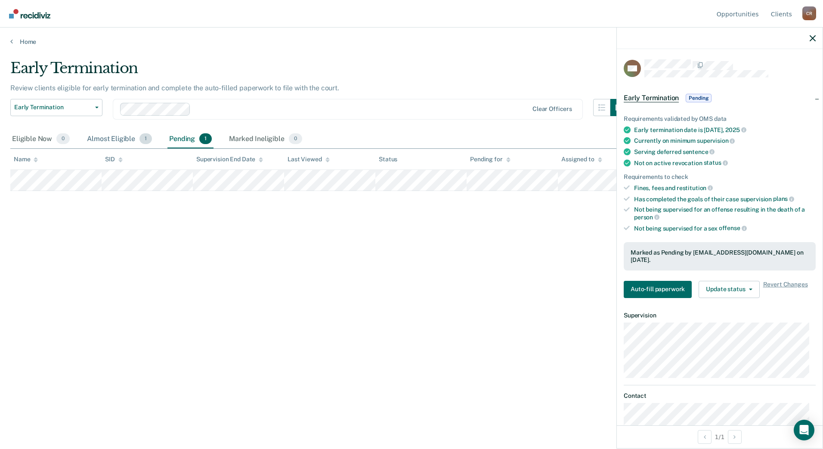 The width and height of the screenshot is (823, 449). I want to click on div: Serving deferred, so click(725, 152).